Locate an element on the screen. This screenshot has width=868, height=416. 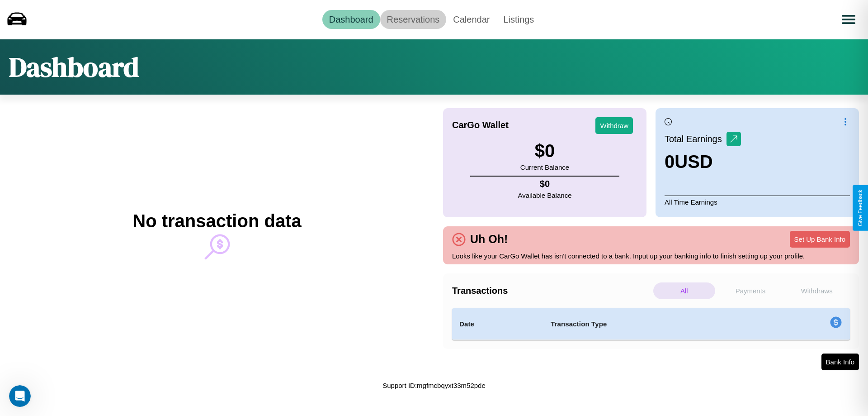
p: Payments is located at coordinates (750, 290).